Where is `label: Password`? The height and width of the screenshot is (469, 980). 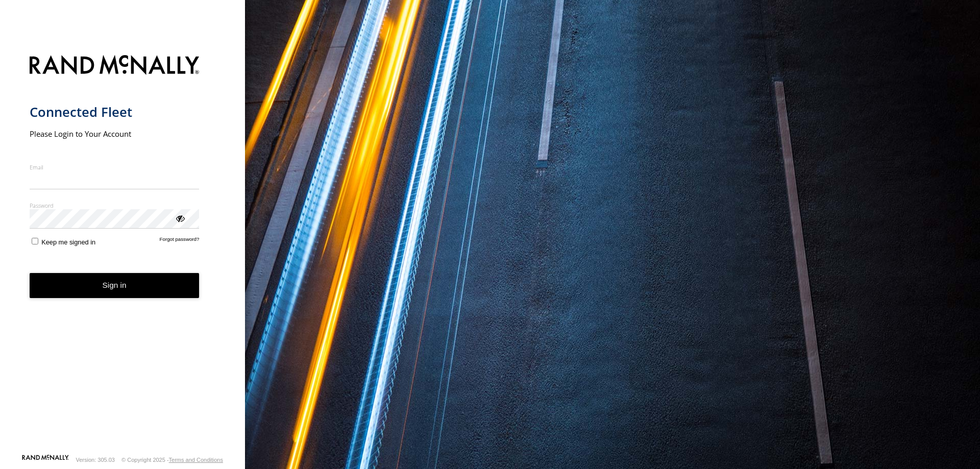 label: Password is located at coordinates (115, 205).